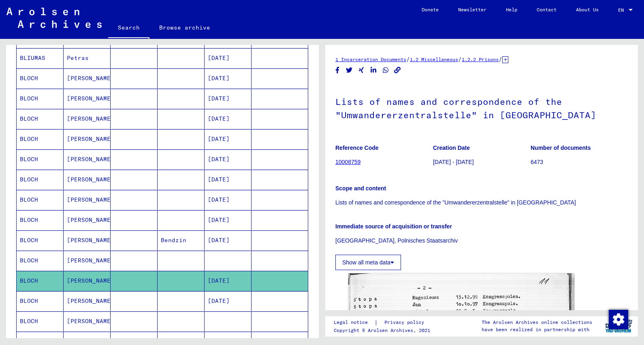 The width and height of the screenshot is (644, 345). Describe the element at coordinates (361, 70) in the screenshot. I see `button: Share on Xing` at that location.